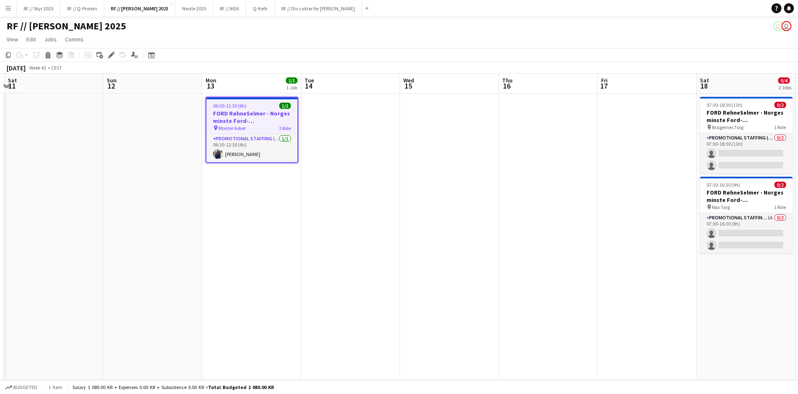  What do you see at coordinates (74, 39) in the screenshot?
I see `span: Comms` at bounding box center [74, 39].